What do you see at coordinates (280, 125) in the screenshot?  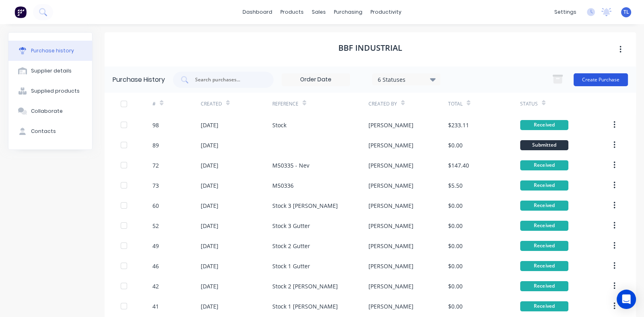 I see `div: Stock` at bounding box center [280, 125].